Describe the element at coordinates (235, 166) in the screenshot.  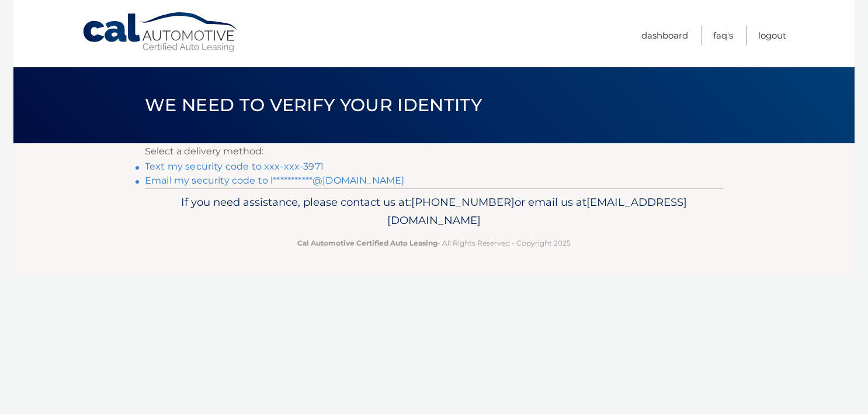
I see `a: Text my security code to xxx-xxx-3971` at that location.